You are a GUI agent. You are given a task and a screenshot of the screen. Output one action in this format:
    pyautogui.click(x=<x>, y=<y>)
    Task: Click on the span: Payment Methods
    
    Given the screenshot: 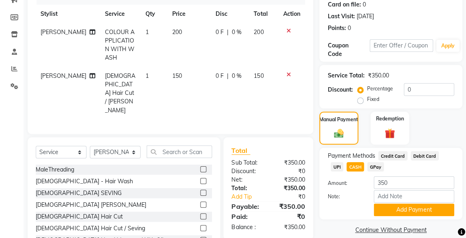 What is the action you would take?
    pyautogui.click(x=351, y=155)
    